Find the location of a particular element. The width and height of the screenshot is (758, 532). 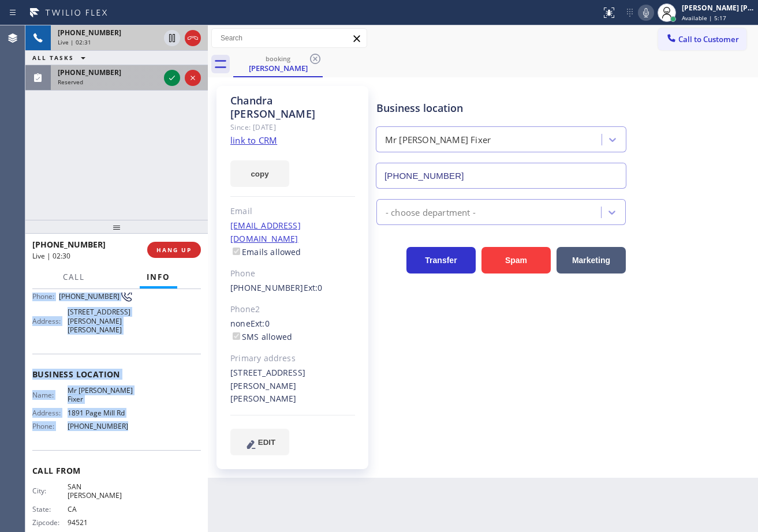

input: Phone Number is located at coordinates (501, 175).